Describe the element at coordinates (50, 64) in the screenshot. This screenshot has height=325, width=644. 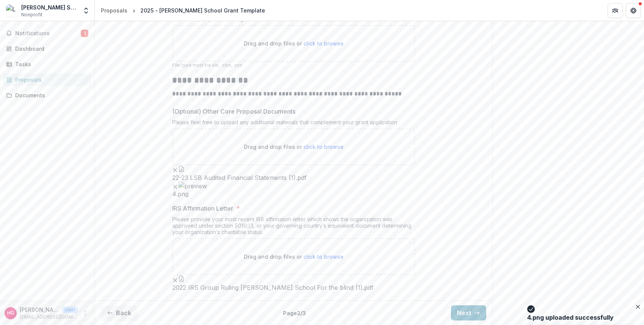
I see `div: Tasks` at that location.